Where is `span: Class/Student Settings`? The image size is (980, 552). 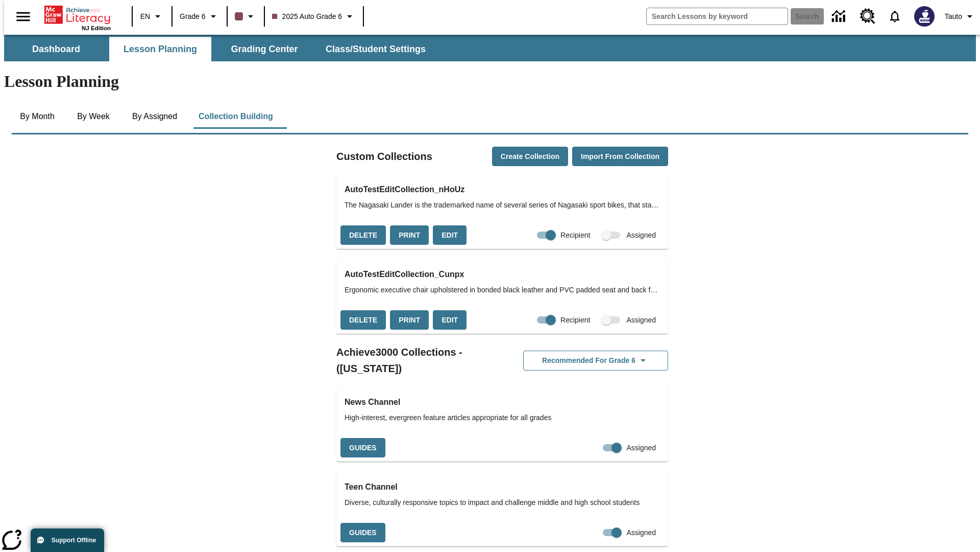 span: Class/Student Settings is located at coordinates (376, 49).